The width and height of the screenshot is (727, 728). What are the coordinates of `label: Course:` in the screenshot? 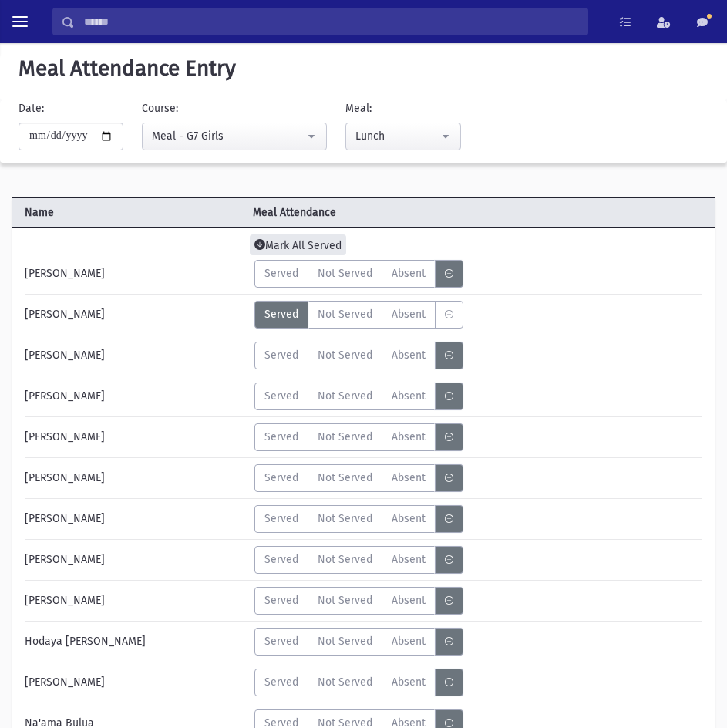 It's located at (160, 108).